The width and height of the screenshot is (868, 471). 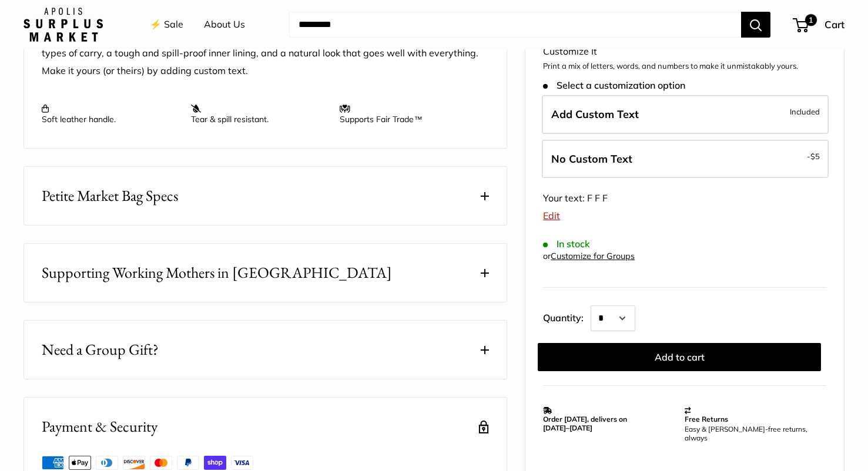 What do you see at coordinates (590, 256) in the screenshot?
I see `div: or` at bounding box center [590, 256].